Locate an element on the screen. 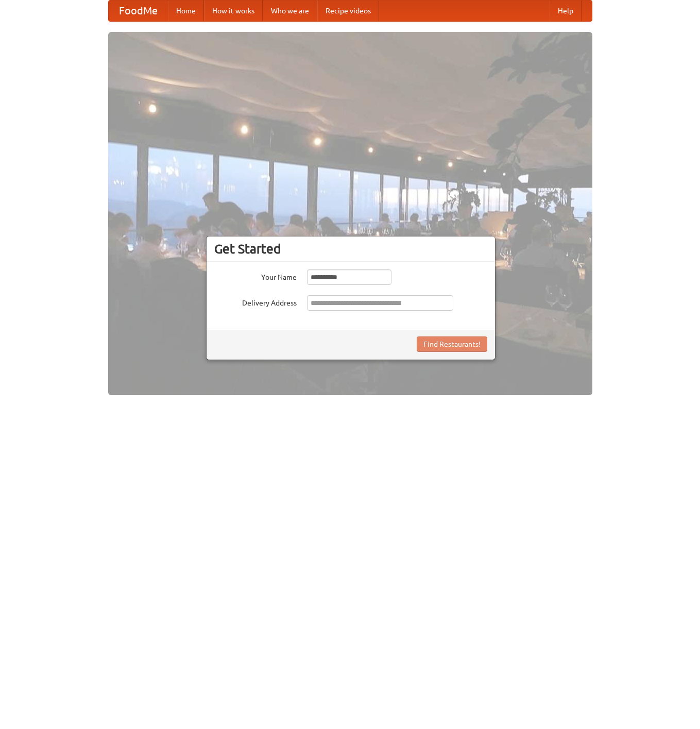  a: How it works is located at coordinates (233, 11).